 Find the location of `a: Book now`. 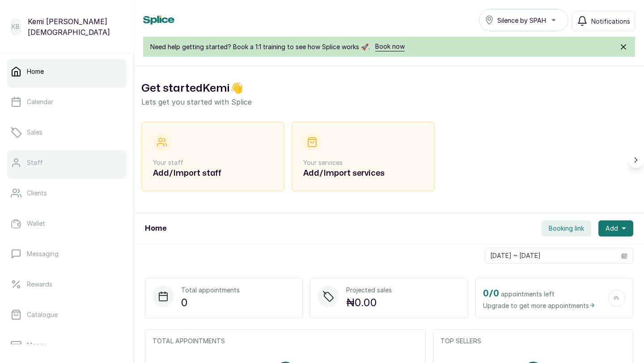

a: Book now is located at coordinates (390, 46).